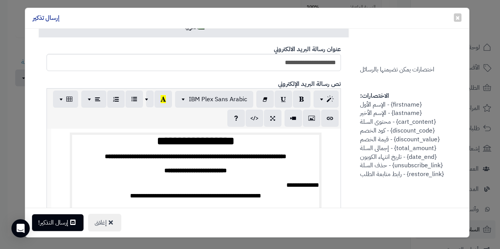  I want to click on h4: إرسال تذكير, so click(46, 18).